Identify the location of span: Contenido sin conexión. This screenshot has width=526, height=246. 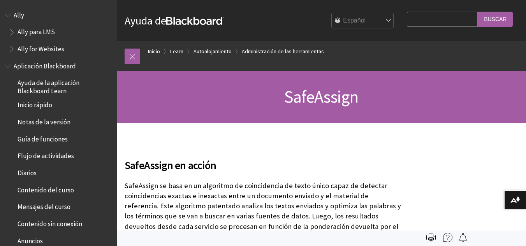
(50, 223).